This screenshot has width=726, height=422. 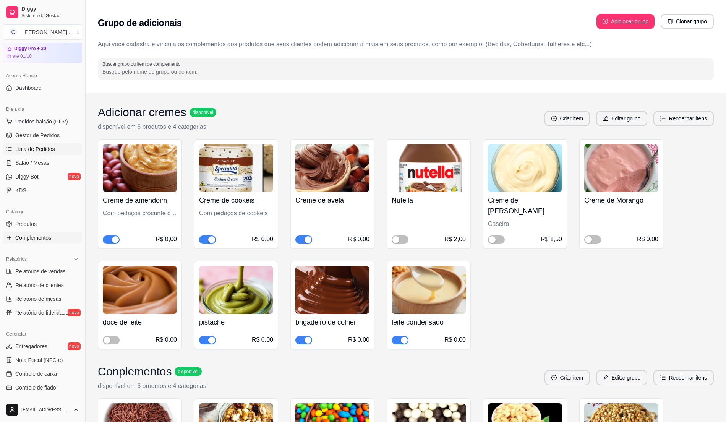 I want to click on span: Gestor de Pedidos, so click(x=37, y=135).